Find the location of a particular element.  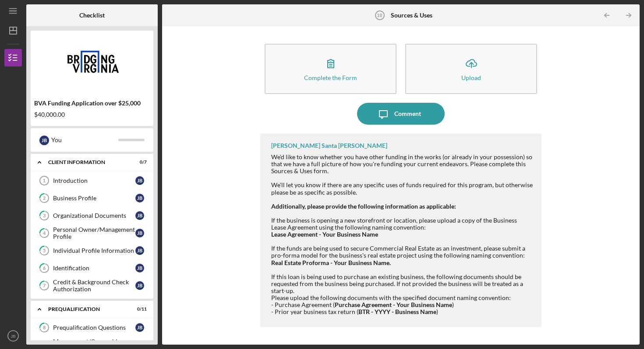

div: Identification is located at coordinates (94, 269).